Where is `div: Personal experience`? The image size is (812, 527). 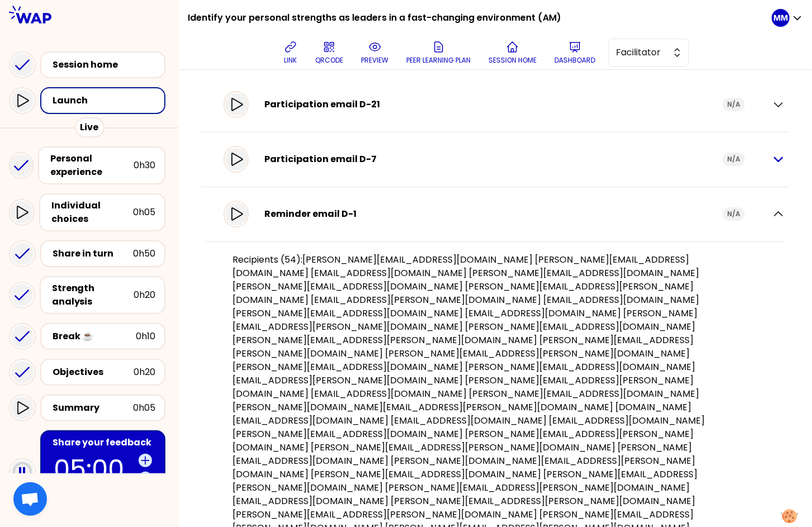
div: Personal experience is located at coordinates (92, 165).